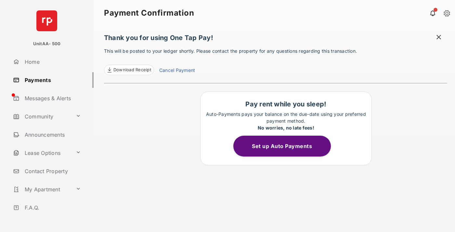  What do you see at coordinates (275, 61) in the screenshot?
I see `p: This will be posted to your ledger shortly. Please contact the property for any questions regardi...` at bounding box center [275, 61].